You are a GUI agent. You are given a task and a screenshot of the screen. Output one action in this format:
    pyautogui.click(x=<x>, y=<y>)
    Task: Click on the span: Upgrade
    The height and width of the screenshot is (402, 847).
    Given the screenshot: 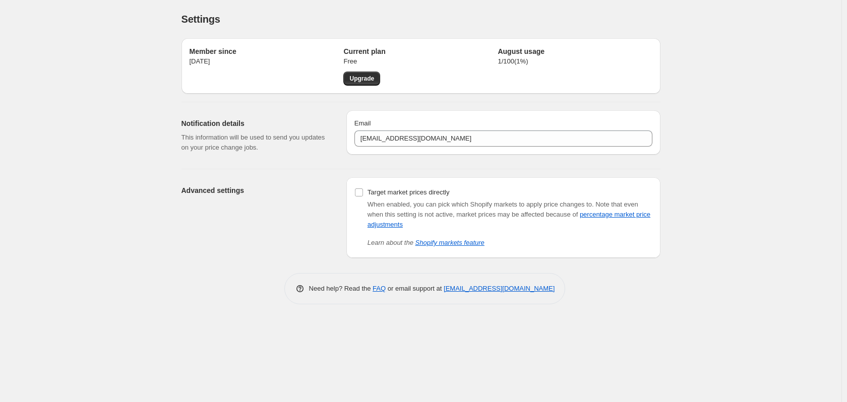 What is the action you would take?
    pyautogui.click(x=361, y=79)
    